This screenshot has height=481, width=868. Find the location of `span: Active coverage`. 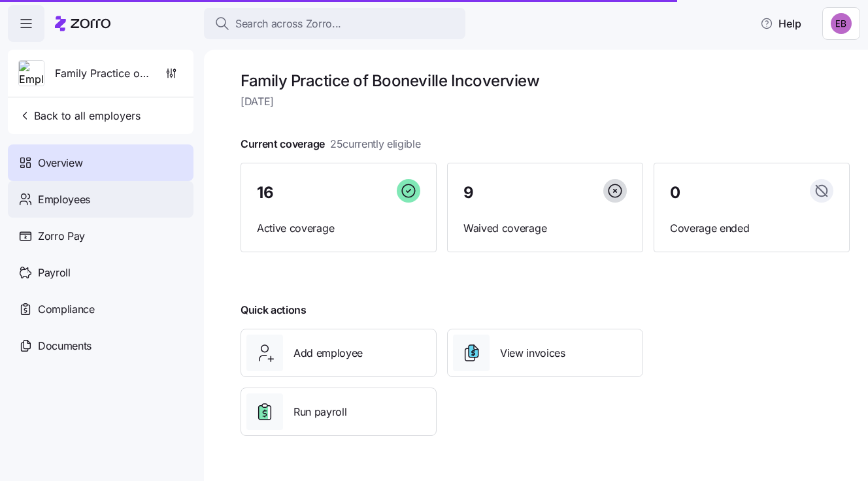

span: Active coverage is located at coordinates (339, 228).